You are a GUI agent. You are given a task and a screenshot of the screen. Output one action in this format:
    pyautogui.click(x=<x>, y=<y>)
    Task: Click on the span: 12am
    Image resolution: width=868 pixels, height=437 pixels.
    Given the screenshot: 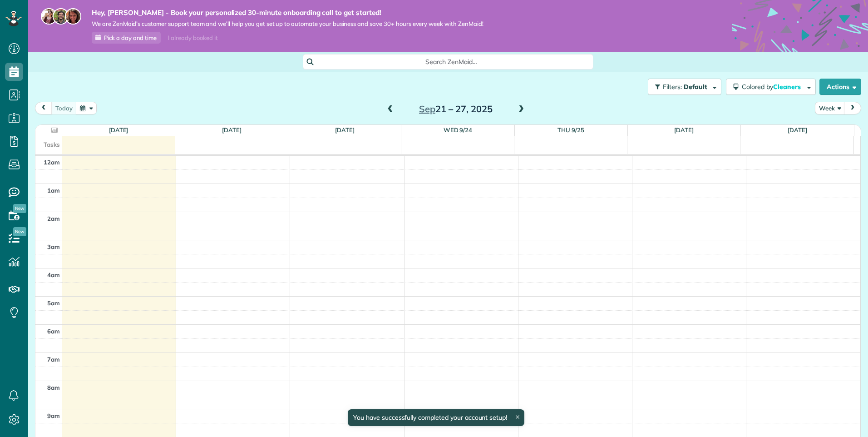 What is the action you would take?
    pyautogui.click(x=52, y=162)
    